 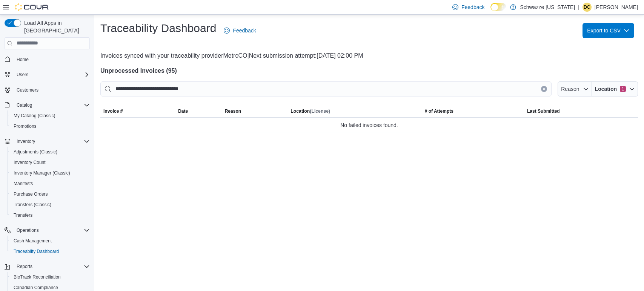 I want to click on span: Adjustments (Classic), so click(x=50, y=152).